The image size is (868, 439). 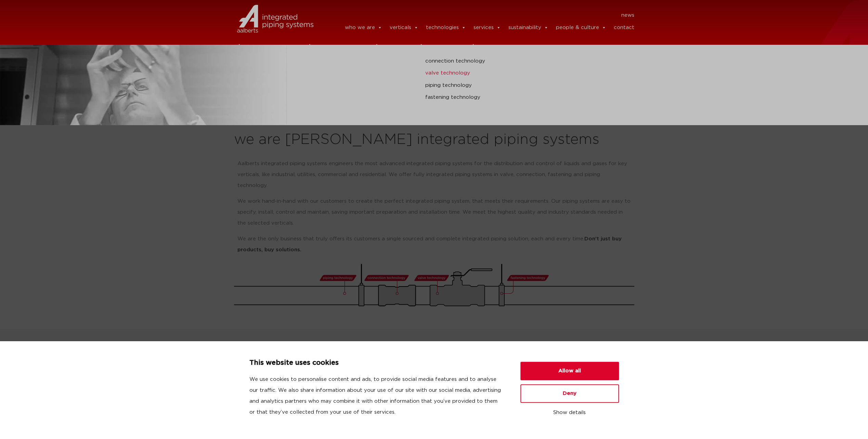 What do you see at coordinates (376, 363) in the screenshot?
I see `p: This website uses cookies` at bounding box center [376, 363].